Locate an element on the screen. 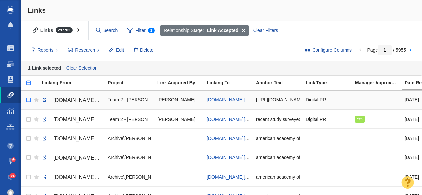 The width and height of the screenshot is (422, 195). span: Filter is located at coordinates (141, 31).